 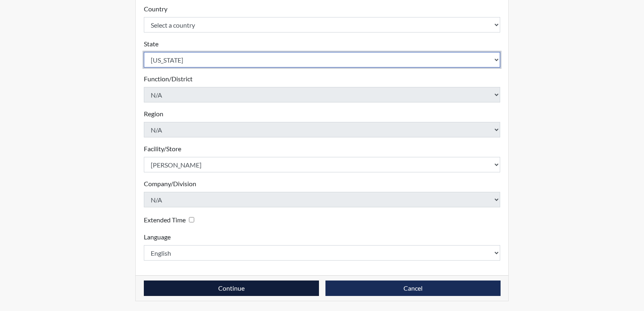 What do you see at coordinates (157, 237) in the screenshot?
I see `label: Language` at bounding box center [157, 237].